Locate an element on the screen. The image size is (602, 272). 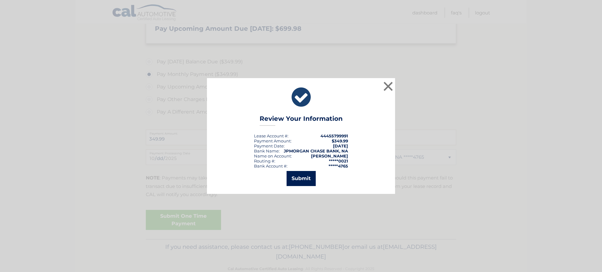
div: Bank Account #: is located at coordinates (271, 166).